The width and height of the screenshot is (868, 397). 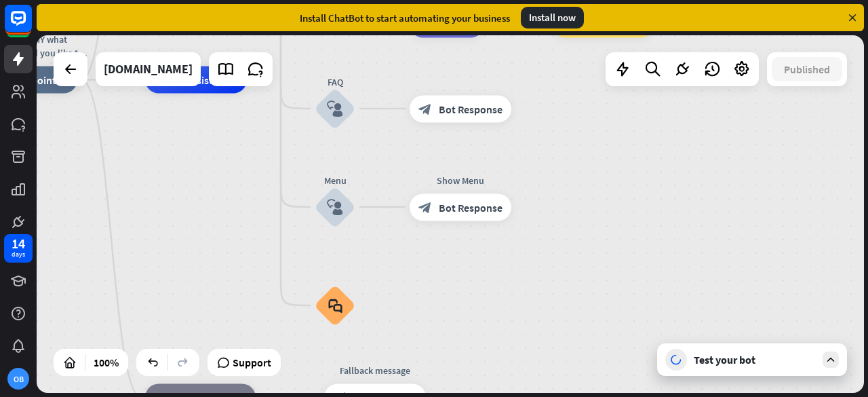 I want to click on div: Menu, so click(x=335, y=180).